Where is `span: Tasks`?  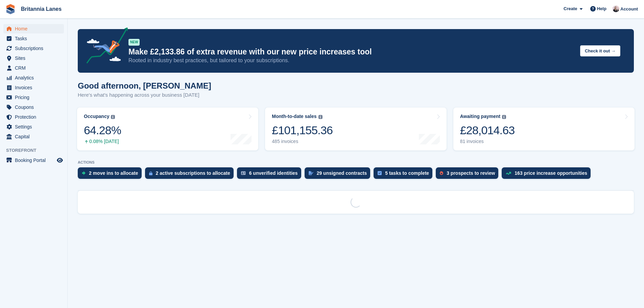 span: Tasks is located at coordinates (35, 38).